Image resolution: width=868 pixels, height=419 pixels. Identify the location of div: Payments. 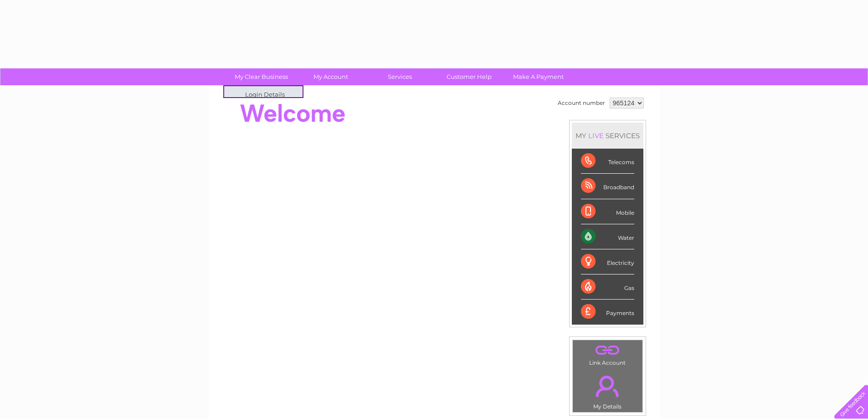
(607, 312).